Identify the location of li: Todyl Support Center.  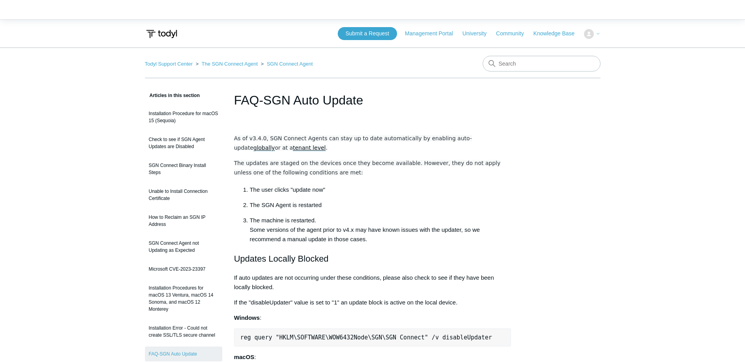
(170, 64).